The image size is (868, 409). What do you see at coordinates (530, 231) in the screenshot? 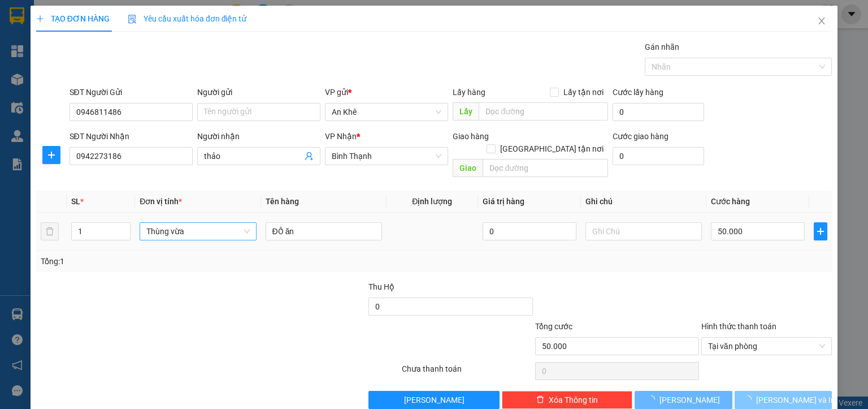
I see `input: 0` at bounding box center [530, 231].